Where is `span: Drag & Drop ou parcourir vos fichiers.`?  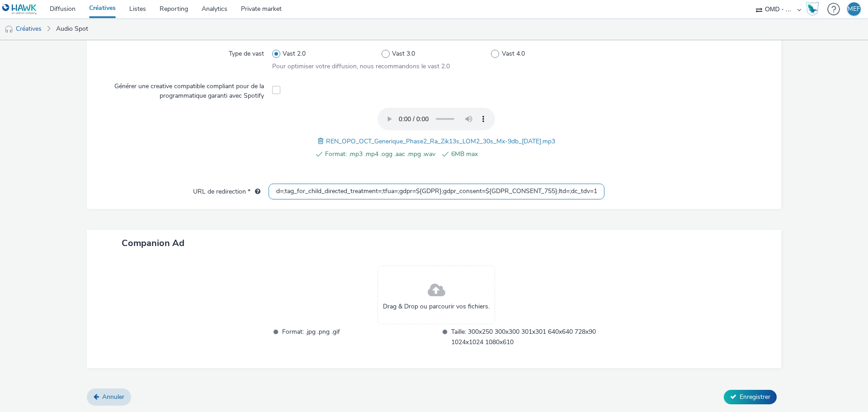
span: Drag & Drop ou parcourir vos fichiers. is located at coordinates (436, 307).